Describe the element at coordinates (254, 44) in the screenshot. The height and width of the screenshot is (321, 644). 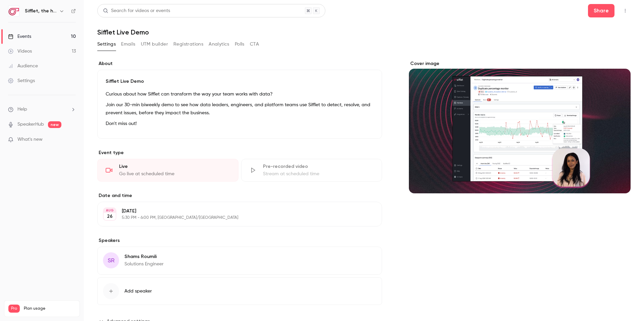
I see `button: CTA` at that location.